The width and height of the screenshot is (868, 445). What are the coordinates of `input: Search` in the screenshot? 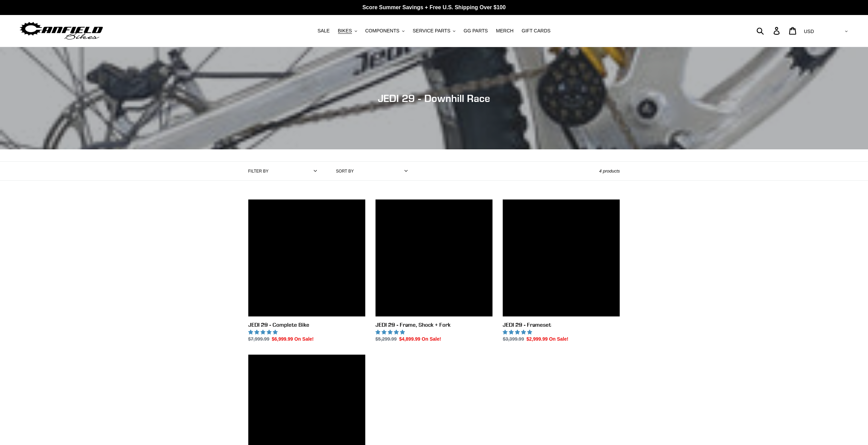 It's located at (768, 31).